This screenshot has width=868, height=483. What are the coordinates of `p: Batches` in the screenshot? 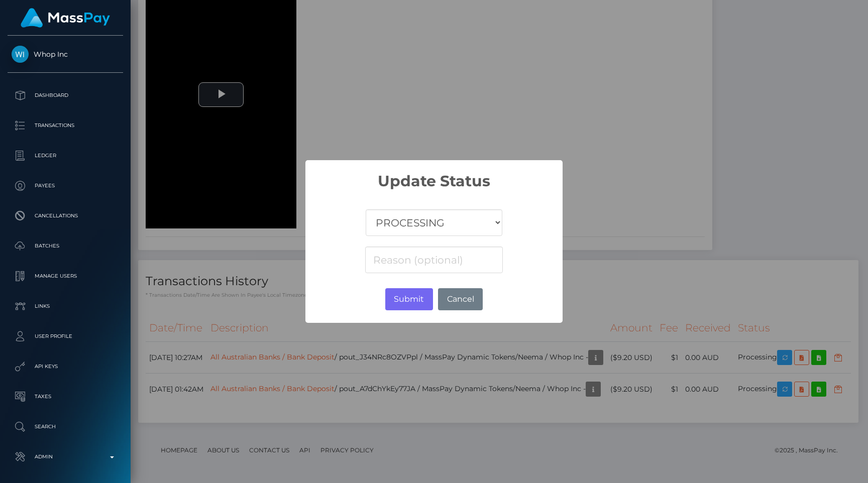 It's located at (66, 246).